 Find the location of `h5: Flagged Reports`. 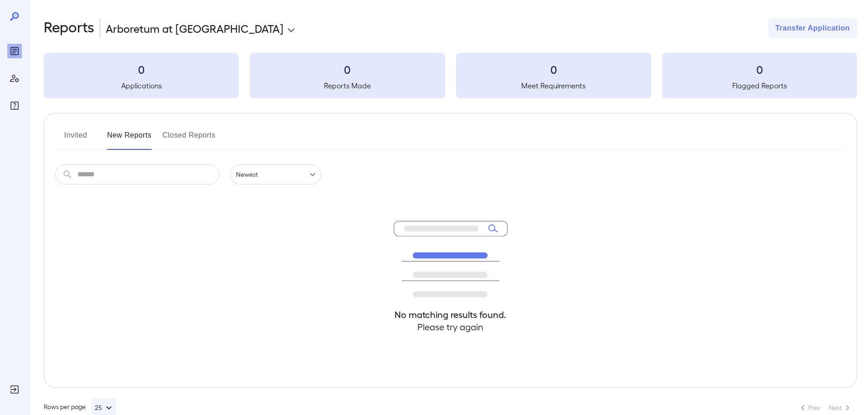

h5: Flagged Reports is located at coordinates (759, 86).